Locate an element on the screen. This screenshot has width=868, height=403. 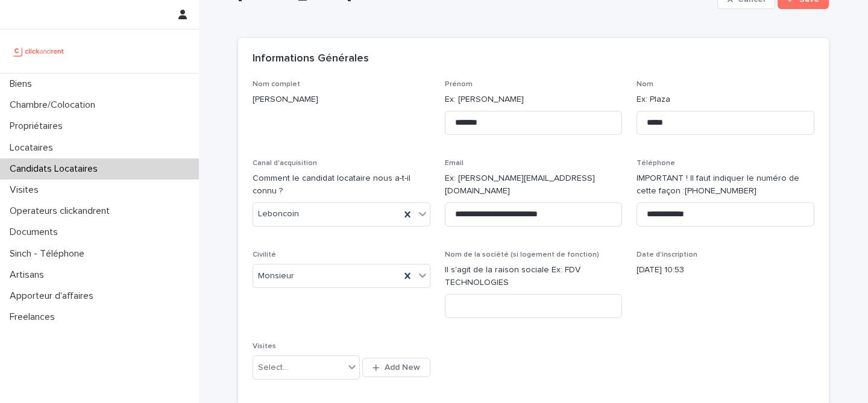
p: Visites is located at coordinates (26, 190).